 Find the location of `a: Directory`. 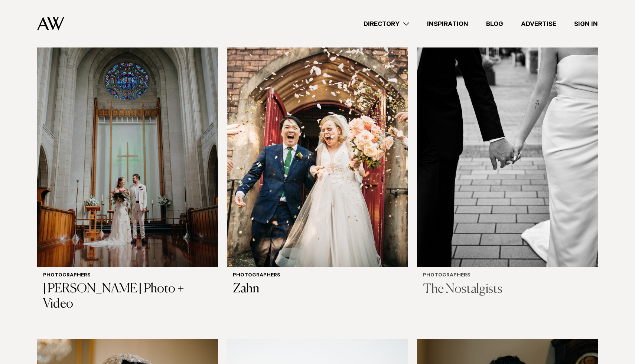

a: Directory is located at coordinates (386, 24).